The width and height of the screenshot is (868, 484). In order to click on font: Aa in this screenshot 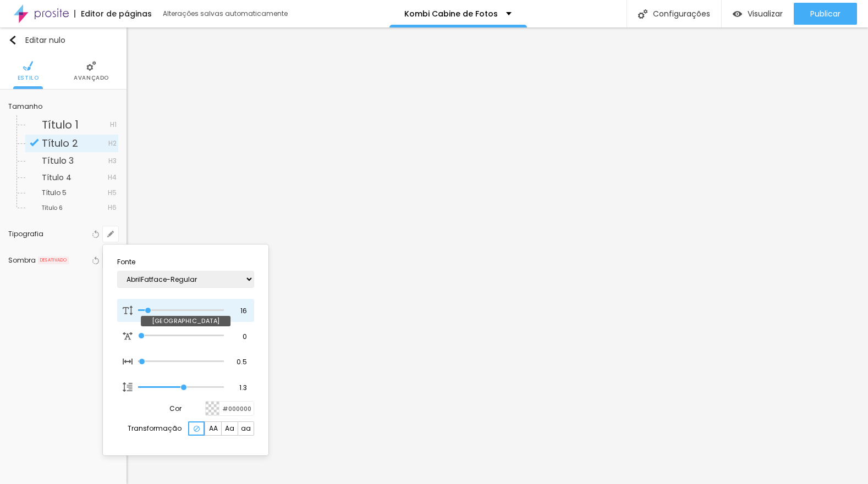, I will do `click(229, 428)`.